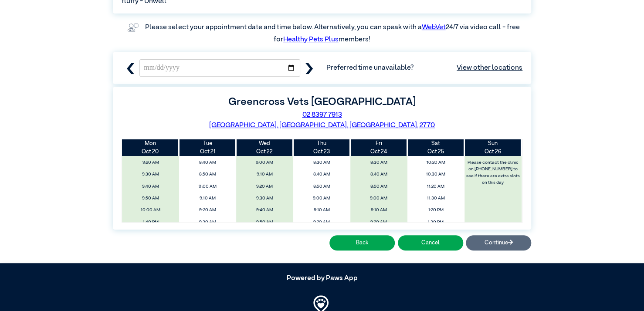 The image size is (644, 311). Describe the element at coordinates (489, 68) in the screenshot. I see `a: View other locations` at that location.